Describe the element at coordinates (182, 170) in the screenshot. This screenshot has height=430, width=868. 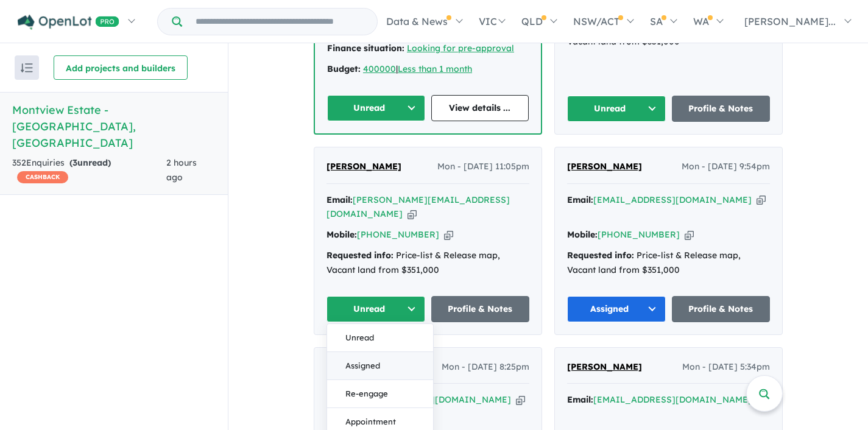
I see `span: 2 hours ago` at that location.